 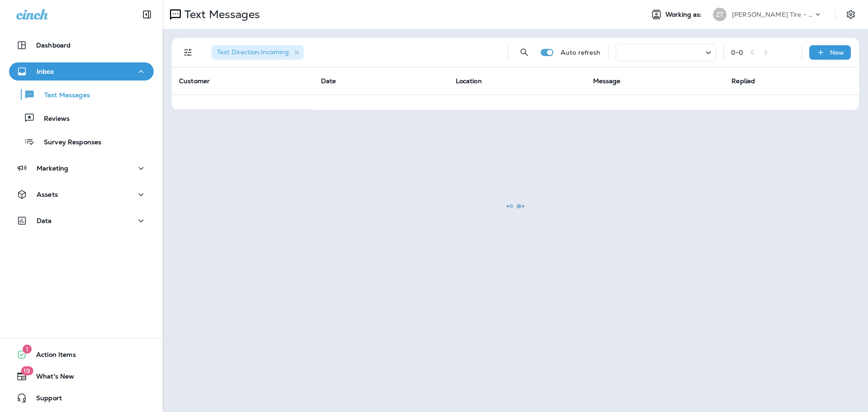 I want to click on p: New, so click(x=836, y=53).